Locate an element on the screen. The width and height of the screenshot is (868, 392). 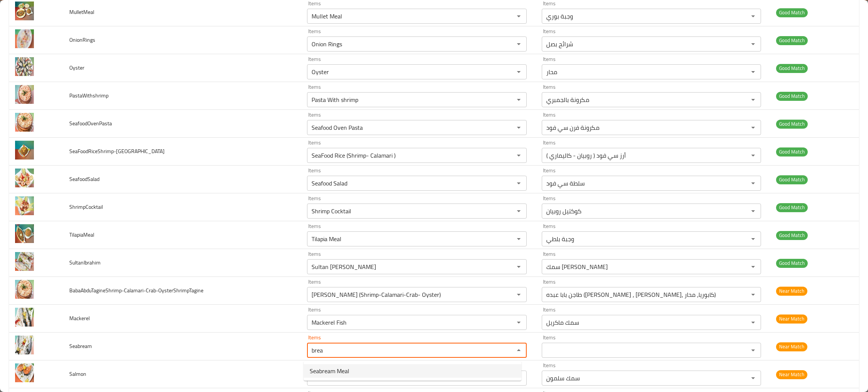
img: PastaWithshrimp is located at coordinates (24, 94).